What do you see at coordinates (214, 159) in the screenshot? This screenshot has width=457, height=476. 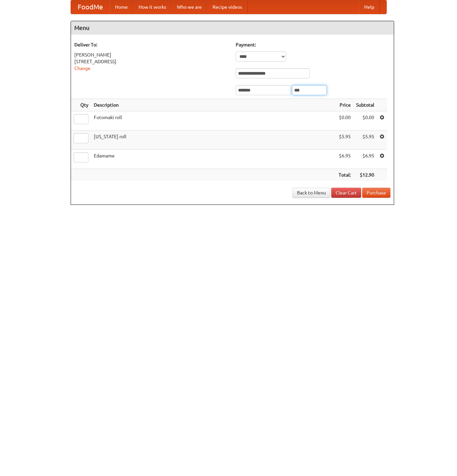 I see `td: Edamame` at bounding box center [214, 159].